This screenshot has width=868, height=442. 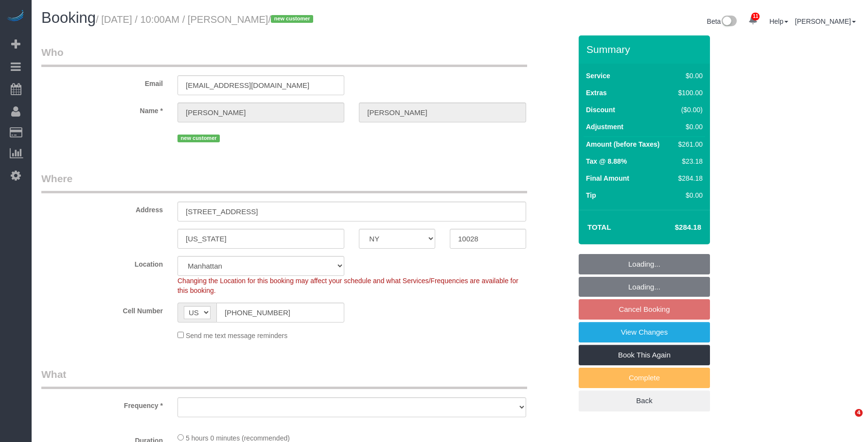 I want to click on label: Location, so click(x=102, y=262).